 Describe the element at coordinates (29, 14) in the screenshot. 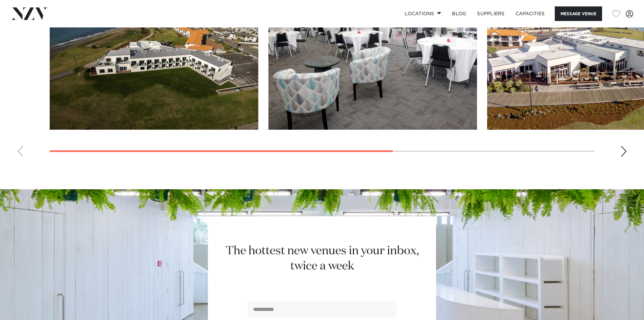

I see `img: nzv-logo.png` at that location.